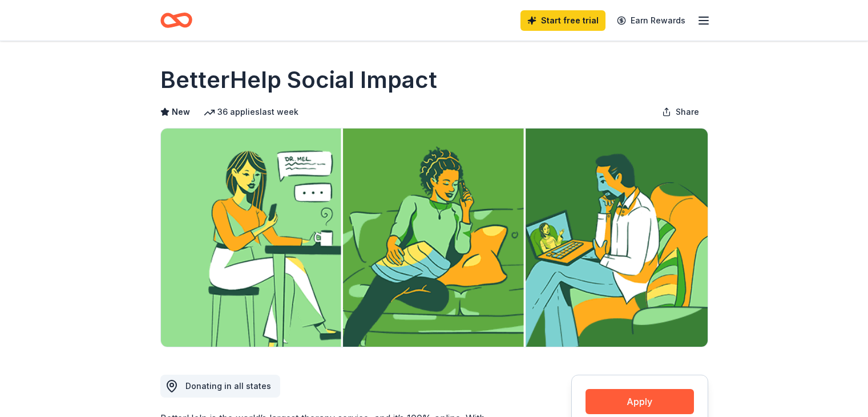 This screenshot has height=417, width=868. I want to click on a: Home, so click(177, 20).